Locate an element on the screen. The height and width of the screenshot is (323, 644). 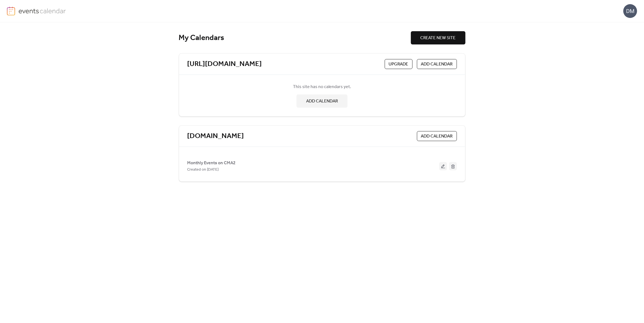
div: My Calendars is located at coordinates (295, 38).